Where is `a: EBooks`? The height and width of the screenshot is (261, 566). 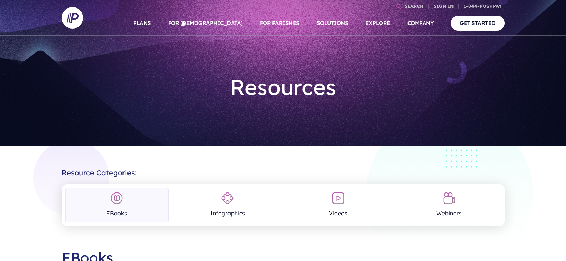 a: EBooks is located at coordinates (117, 205).